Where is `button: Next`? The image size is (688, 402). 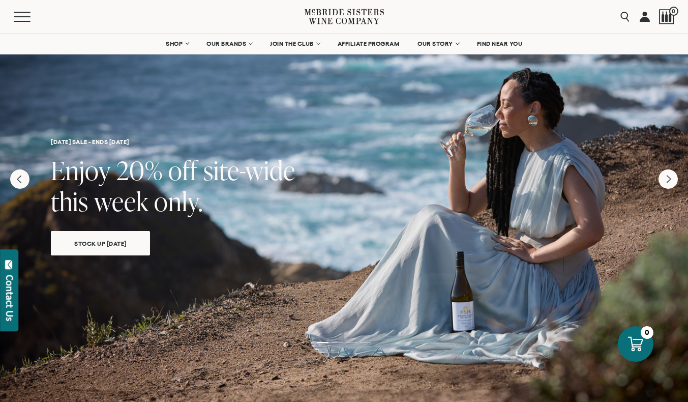
button: Next is located at coordinates (668, 179).